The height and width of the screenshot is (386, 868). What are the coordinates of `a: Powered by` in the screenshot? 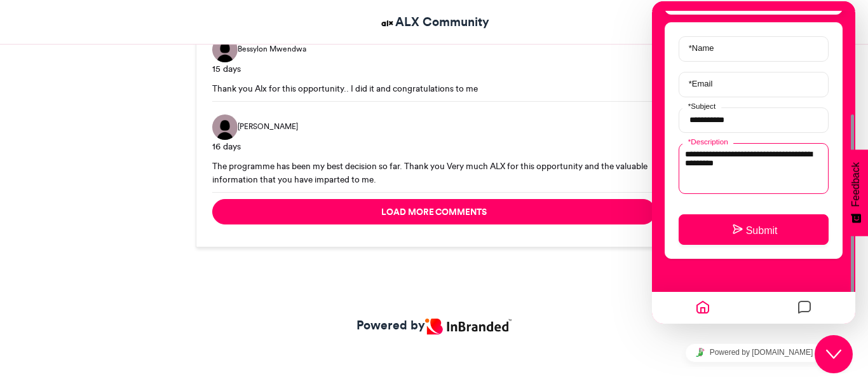 It's located at (434, 325).